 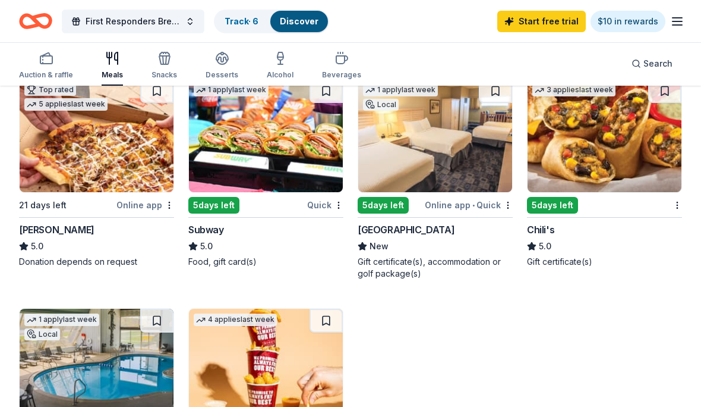 I want to click on div: Gift certificate(s), so click(x=605, y=262).